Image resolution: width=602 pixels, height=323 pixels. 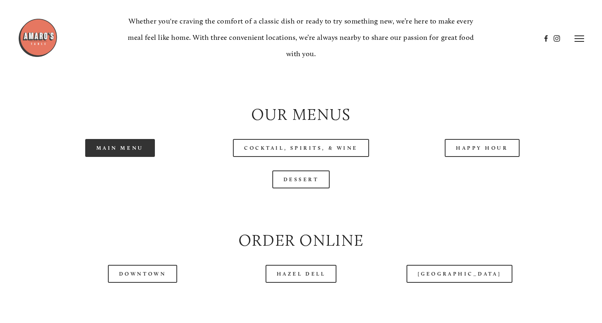 I want to click on a: Hazel Dell, so click(x=301, y=274).